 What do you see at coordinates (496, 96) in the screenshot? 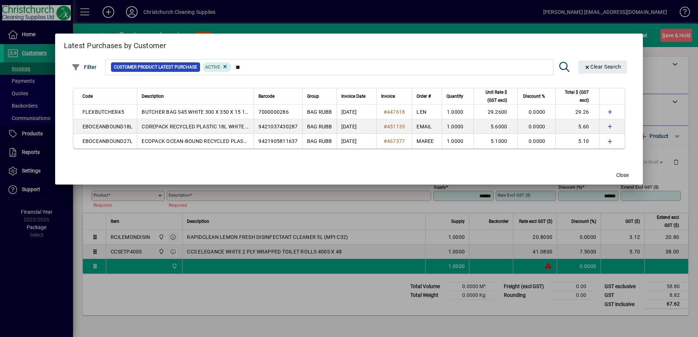
I see `div: Unit Rate $ (GST excl)` at bounding box center [496, 96].